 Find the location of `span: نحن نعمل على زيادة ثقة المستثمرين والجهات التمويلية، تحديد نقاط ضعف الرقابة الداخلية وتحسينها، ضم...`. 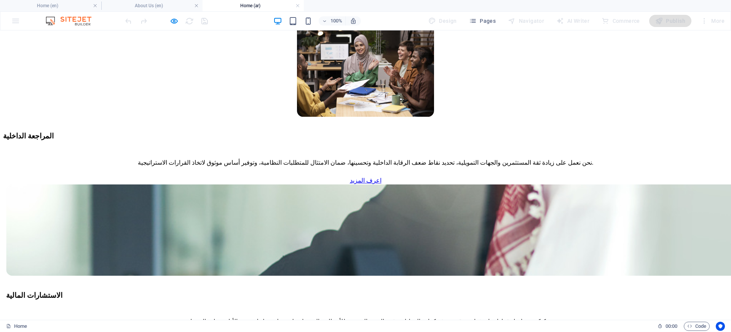

span: نحن نعمل على زيادة ثقة المستثمرين والجهات التمويلية، تحديد نقاط ضعف الرقابة الداخلية وتحسينها، ضم... is located at coordinates (365, 132).